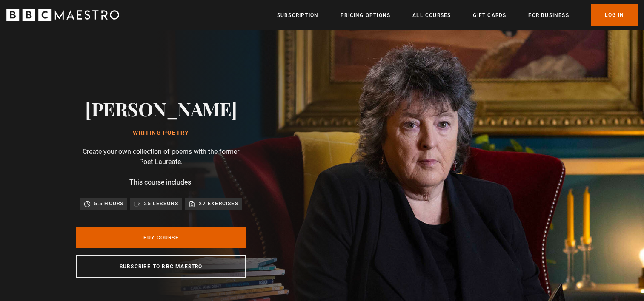 This screenshot has height=301, width=644. What do you see at coordinates (614, 15) in the screenshot?
I see `a: Log In` at bounding box center [614, 15].